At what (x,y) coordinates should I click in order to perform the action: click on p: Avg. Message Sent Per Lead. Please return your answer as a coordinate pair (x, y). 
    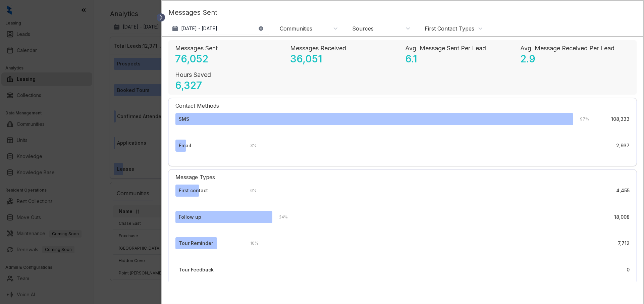
    Looking at the image, I should click on (446, 48).